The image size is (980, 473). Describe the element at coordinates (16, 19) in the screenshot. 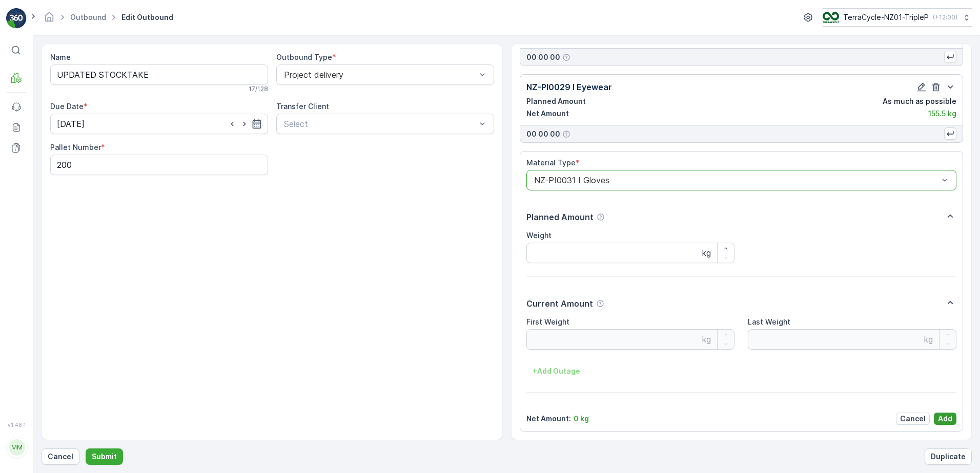

I see `img: logo` at that location.